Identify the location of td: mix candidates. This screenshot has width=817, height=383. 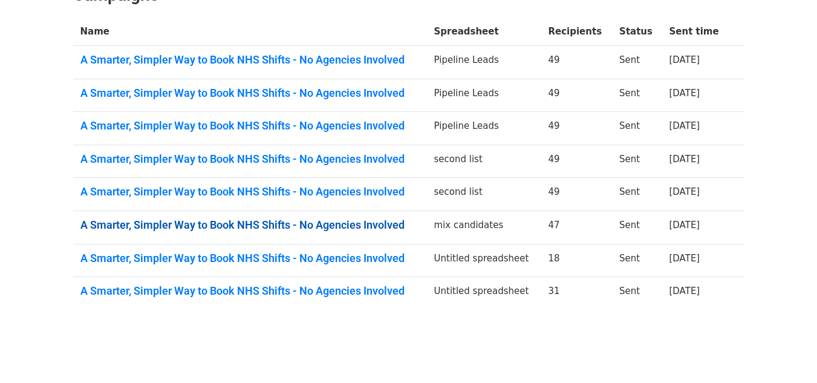
(484, 228).